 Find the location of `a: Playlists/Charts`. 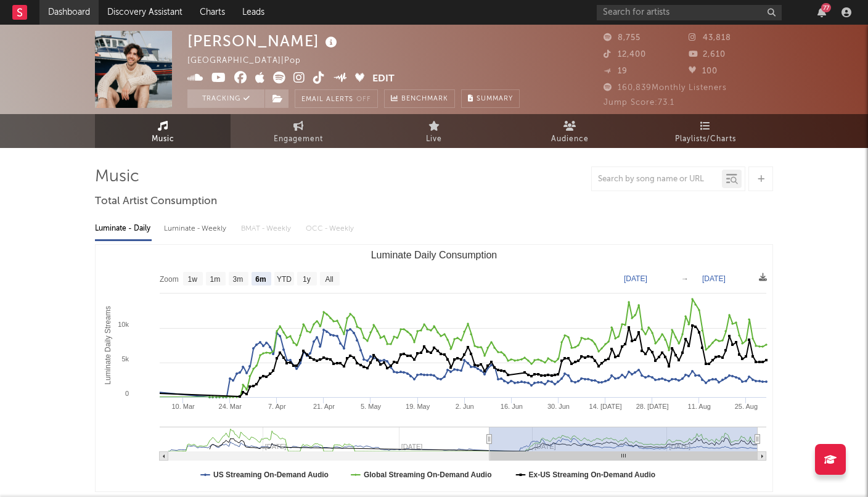

a: Playlists/Charts is located at coordinates (705, 131).